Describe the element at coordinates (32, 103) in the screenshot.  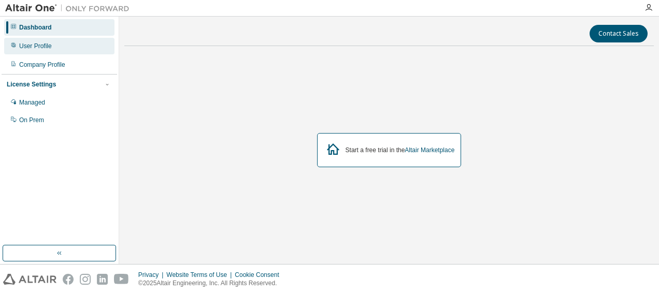
I see `div: Managed` at that location.